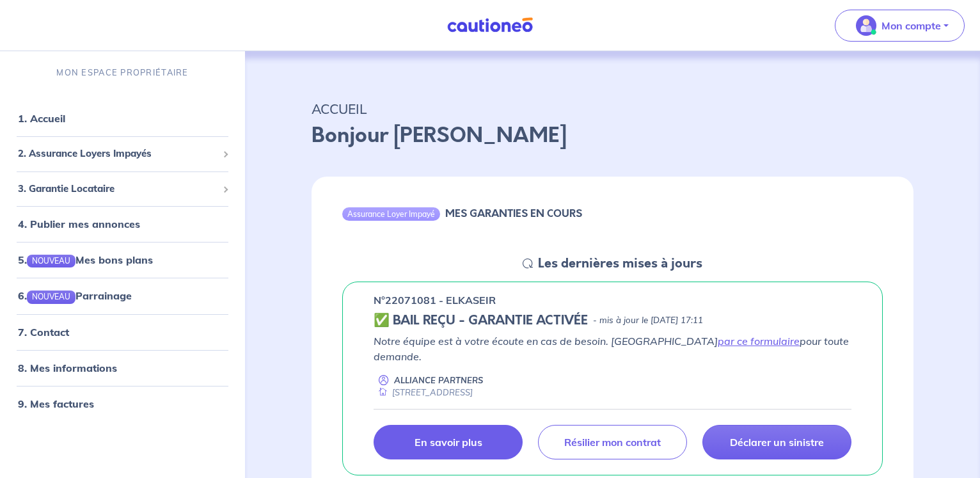  Describe the element at coordinates (122, 154) in the screenshot. I see `div: 2. Assurance Loyers Impayés` at that location.